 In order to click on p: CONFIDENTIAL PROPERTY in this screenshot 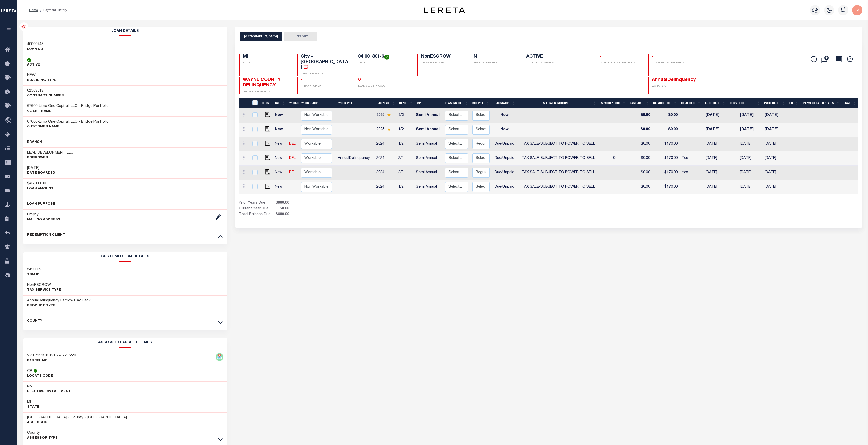, I will do `click(676, 63)`.